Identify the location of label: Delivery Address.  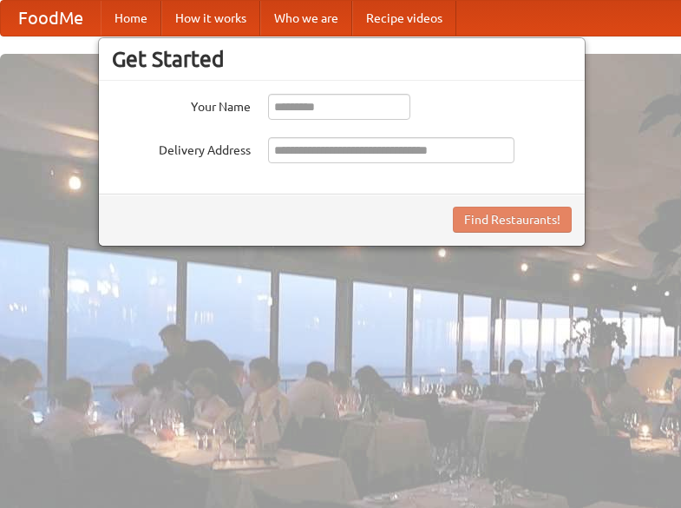
(181, 148).